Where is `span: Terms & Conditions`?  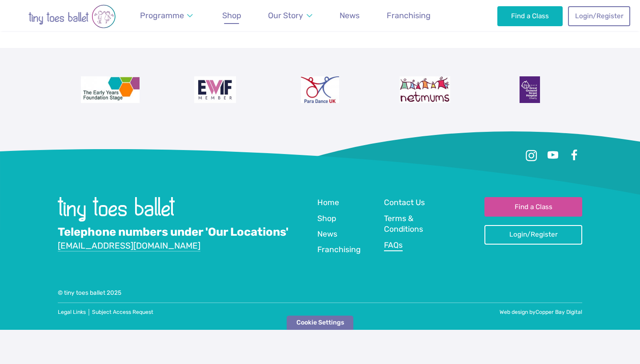
span: Terms & Conditions is located at coordinates (404, 224).